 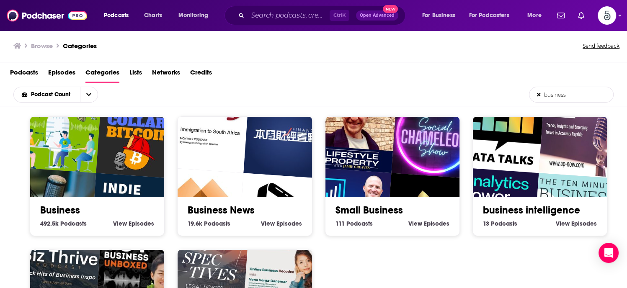 What do you see at coordinates (63, 224) in the screenshot?
I see `a: 492.5k Business Podcasts` at bounding box center [63, 224].